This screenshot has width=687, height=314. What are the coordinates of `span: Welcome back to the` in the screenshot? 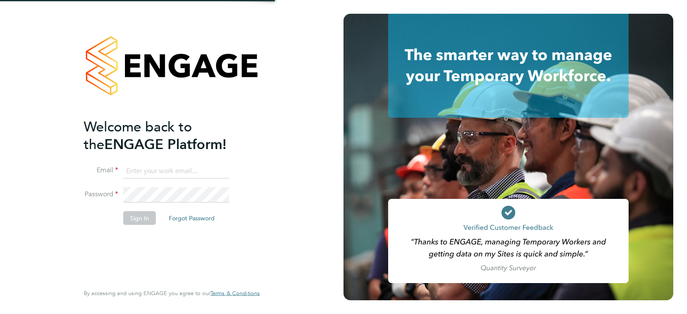 It's located at (138, 135).